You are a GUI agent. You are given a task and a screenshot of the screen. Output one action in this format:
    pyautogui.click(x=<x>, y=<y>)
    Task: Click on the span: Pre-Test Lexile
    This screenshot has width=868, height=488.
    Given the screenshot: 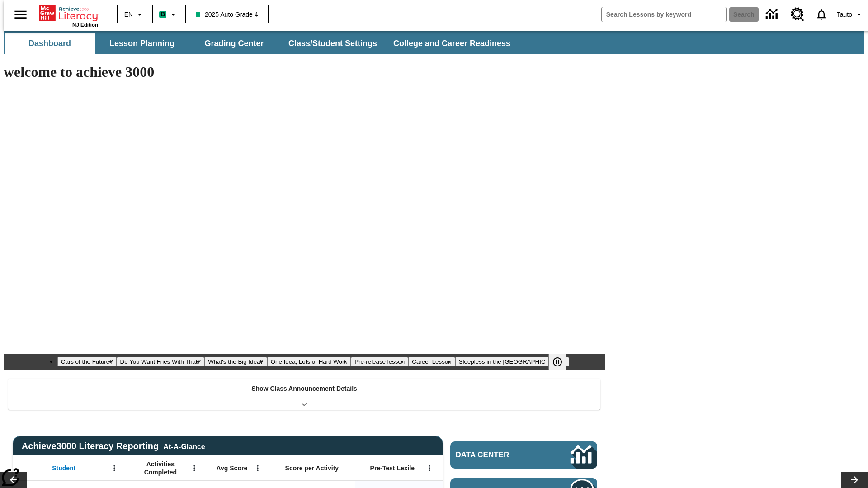 What is the action you would take?
    pyautogui.click(x=392, y=468)
    